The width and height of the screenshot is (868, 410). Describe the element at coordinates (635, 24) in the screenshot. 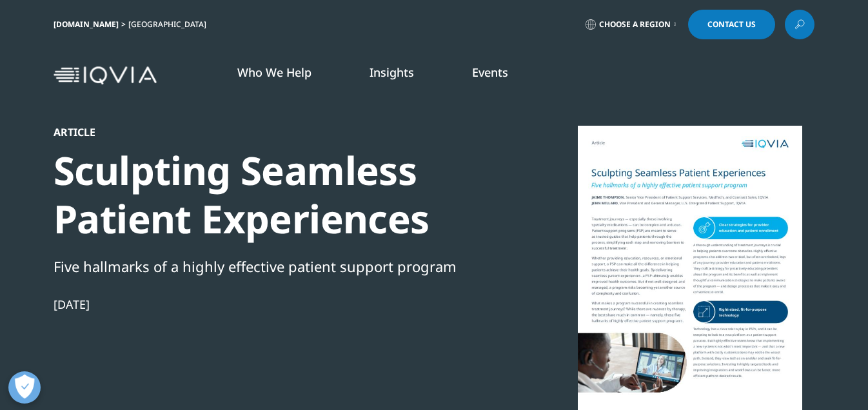

I see `span: Choose a Region` at that location.